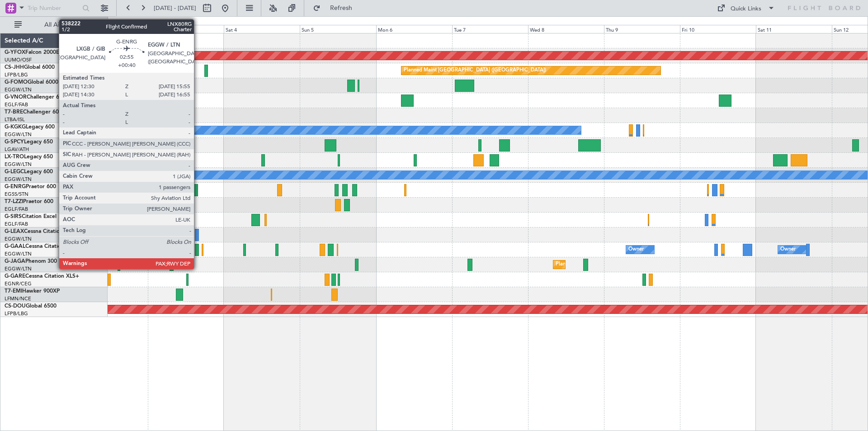  I want to click on span: G-LEGC, so click(14, 172).